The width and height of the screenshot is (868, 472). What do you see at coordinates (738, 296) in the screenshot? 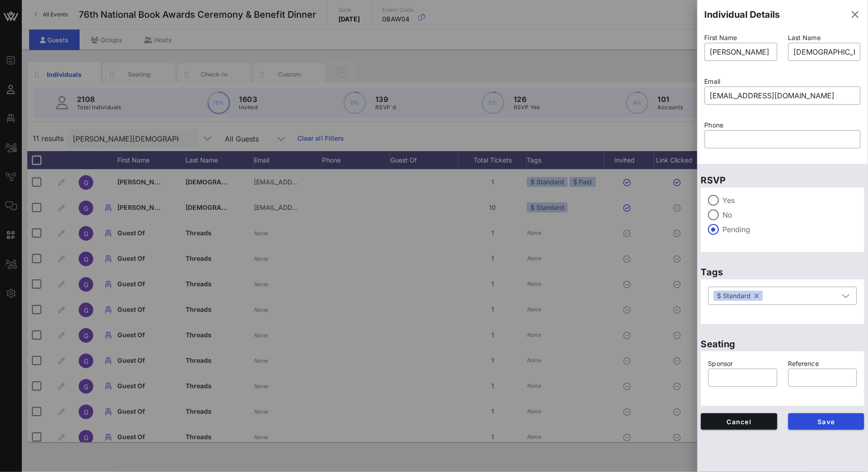
I see `div: $ Standard` at bounding box center [738, 296].